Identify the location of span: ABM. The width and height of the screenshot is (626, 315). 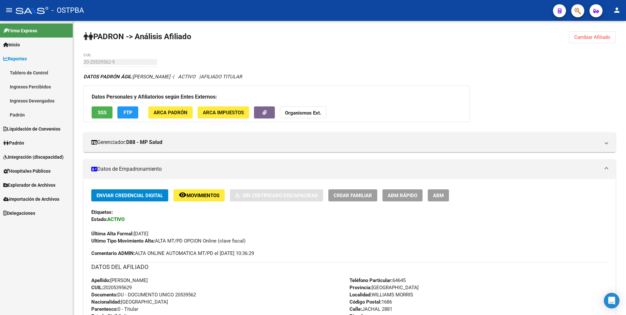
(438, 195).